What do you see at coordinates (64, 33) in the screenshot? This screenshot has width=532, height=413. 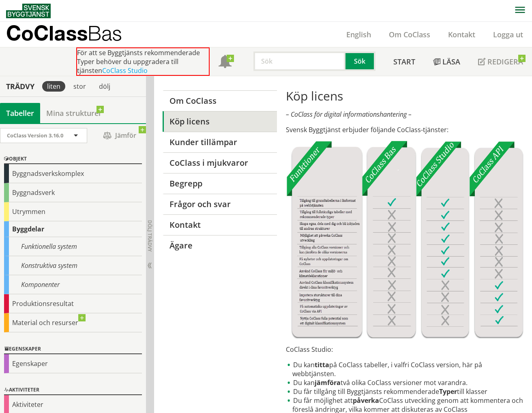 I see `p: CoClass` at bounding box center [64, 33].